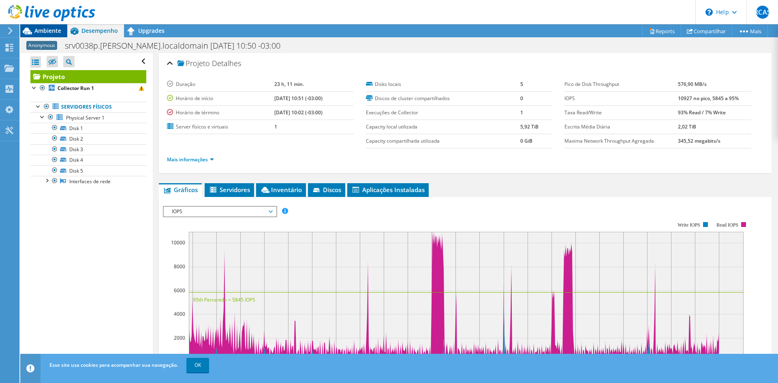 This screenshot has width=778, height=383. Describe the element at coordinates (692, 84) in the screenshot. I see `b: 576,90 MB/s` at that location.